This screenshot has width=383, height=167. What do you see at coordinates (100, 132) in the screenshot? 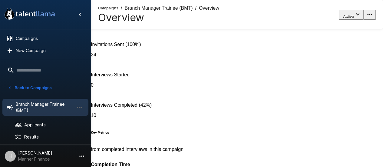
I see `b: Key Metrics` at bounding box center [100, 132].